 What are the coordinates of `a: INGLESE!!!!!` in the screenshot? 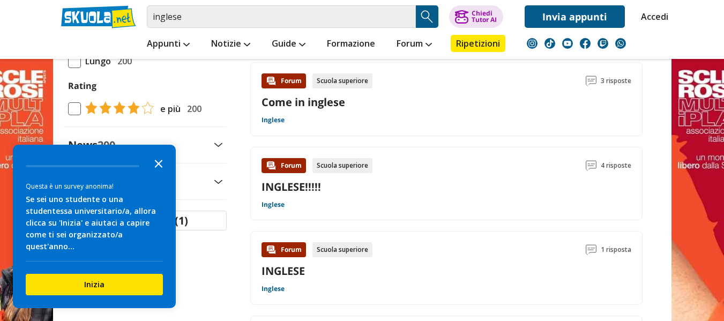 It's located at (291, 187).